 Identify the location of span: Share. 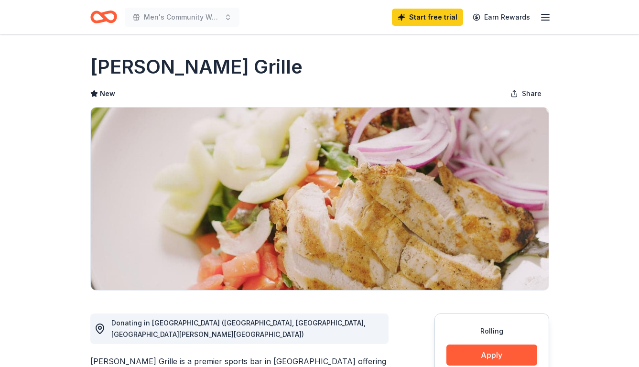
(532, 94).